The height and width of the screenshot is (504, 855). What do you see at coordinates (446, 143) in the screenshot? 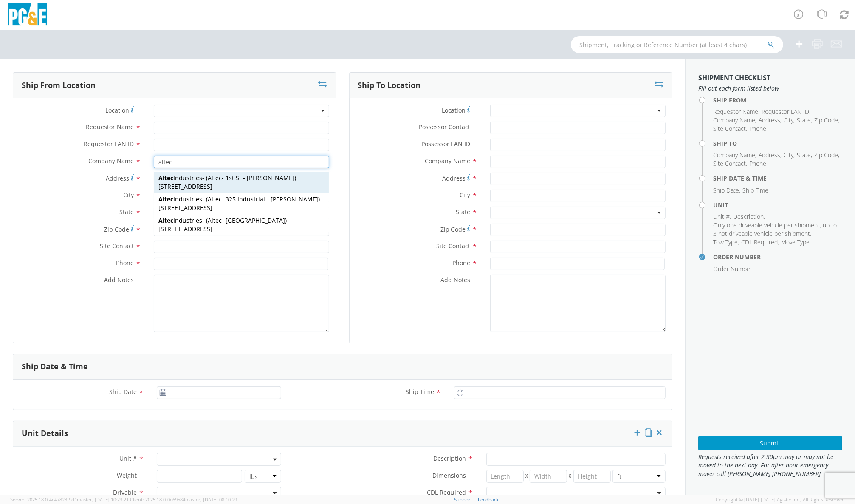
I see `span: Possessor LAN ID` at bounding box center [446, 143].